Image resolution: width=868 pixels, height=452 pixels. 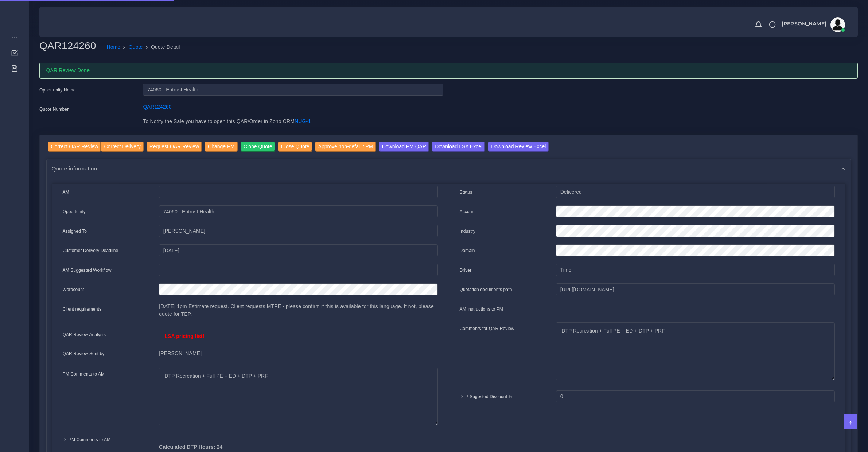 I want to click on label: AM, so click(x=66, y=193).